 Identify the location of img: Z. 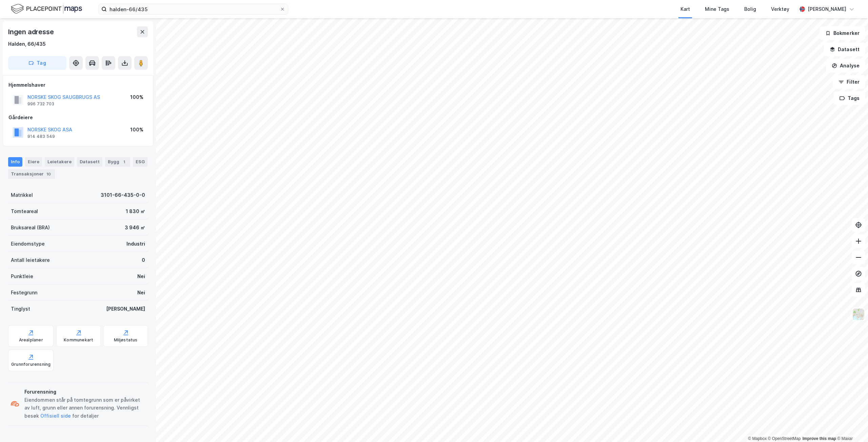
(858, 315).